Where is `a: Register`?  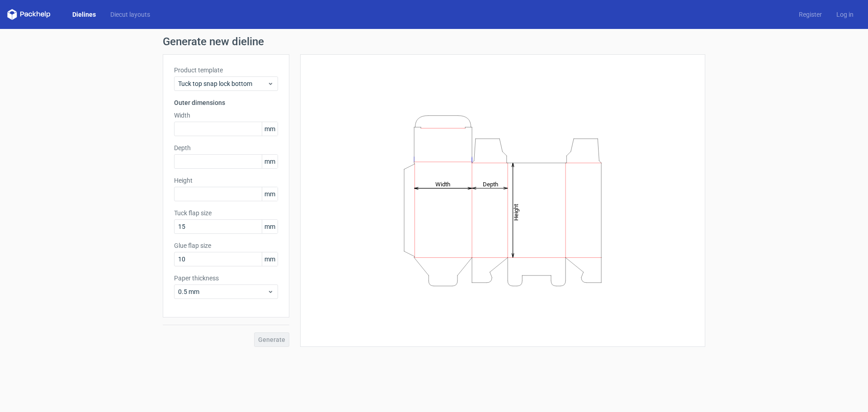 a: Register is located at coordinates (810, 15).